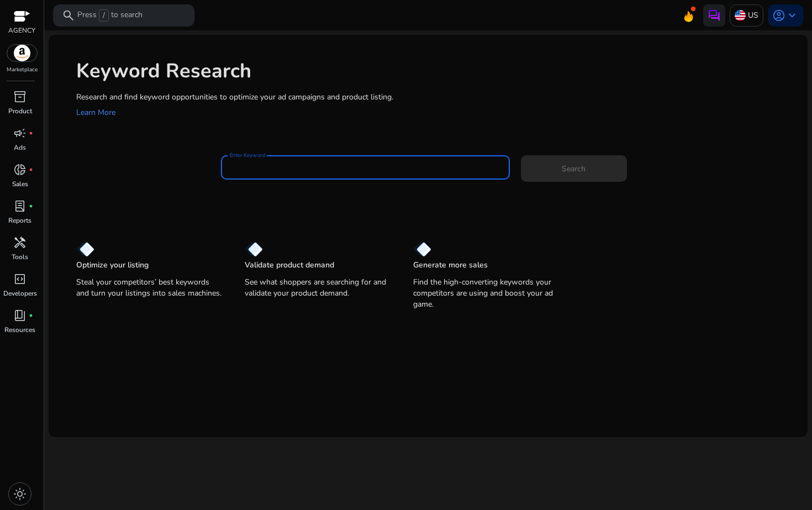 The width and height of the screenshot is (812, 510). What do you see at coordinates (96, 112) in the screenshot?
I see `a: Learn More` at bounding box center [96, 112].